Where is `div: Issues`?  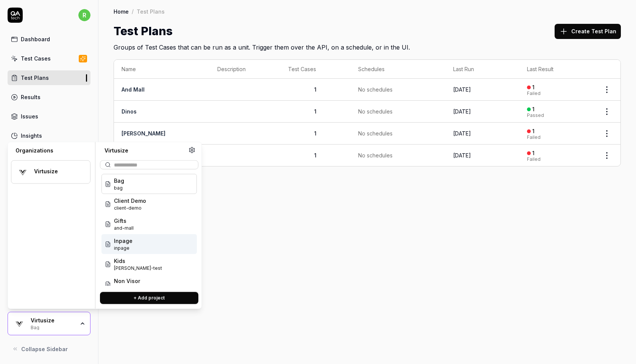
div: Issues is located at coordinates (30, 116).